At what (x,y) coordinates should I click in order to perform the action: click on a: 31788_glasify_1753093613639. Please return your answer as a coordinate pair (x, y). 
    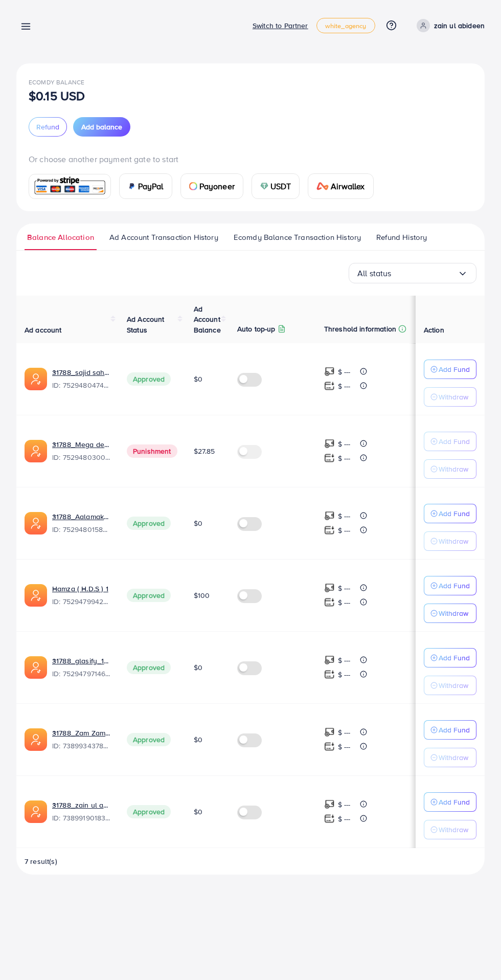
    Looking at the image, I should click on (81, 661).